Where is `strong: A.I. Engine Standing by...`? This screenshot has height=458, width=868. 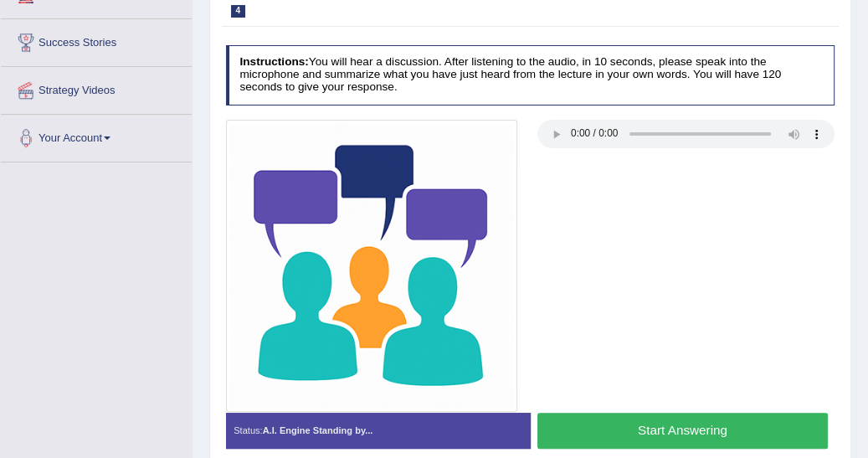
strong: A.I. Engine Standing by... is located at coordinates (318, 430).